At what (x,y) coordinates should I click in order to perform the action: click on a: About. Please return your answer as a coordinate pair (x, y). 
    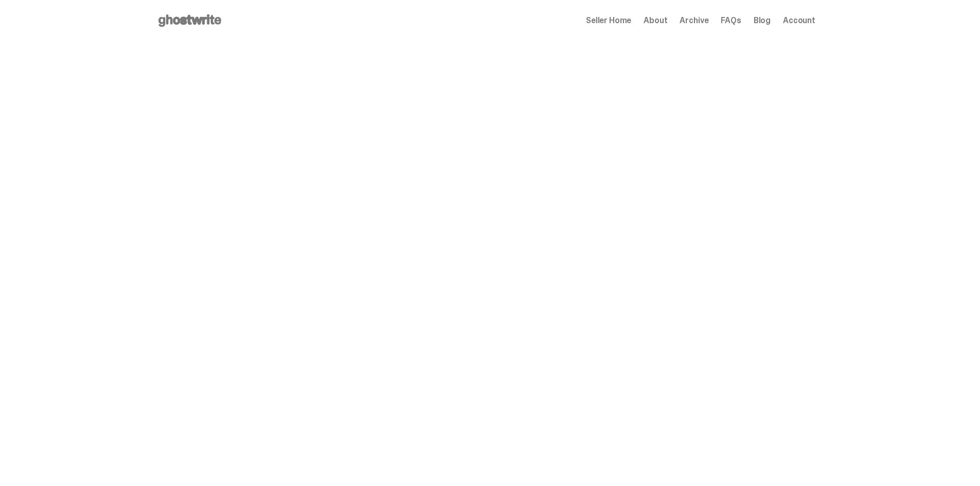
    Looking at the image, I should click on (655, 21).